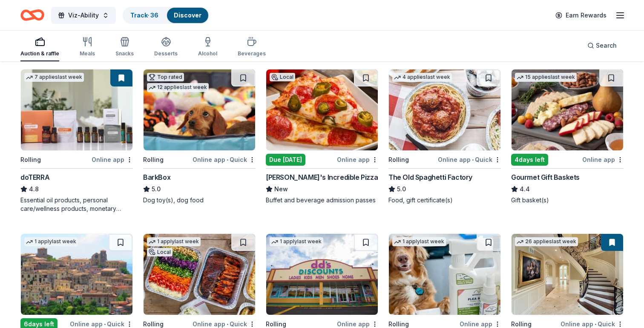 Image resolution: width=644 pixels, height=328 pixels. Describe the element at coordinates (322, 200) in the screenshot. I see `div: Buffet and beverage admission passes` at that location.